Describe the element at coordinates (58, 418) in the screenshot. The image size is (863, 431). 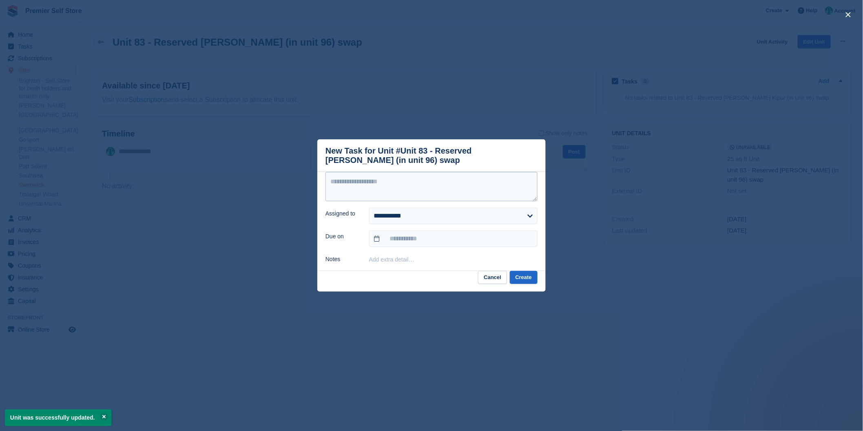
I see `p: Unit was successfully updated.` at that location.